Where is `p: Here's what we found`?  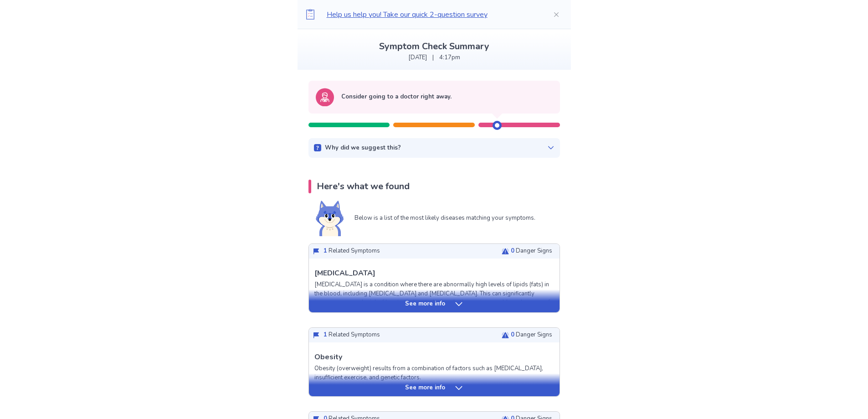 p: Here's what we found is located at coordinates (363, 186).